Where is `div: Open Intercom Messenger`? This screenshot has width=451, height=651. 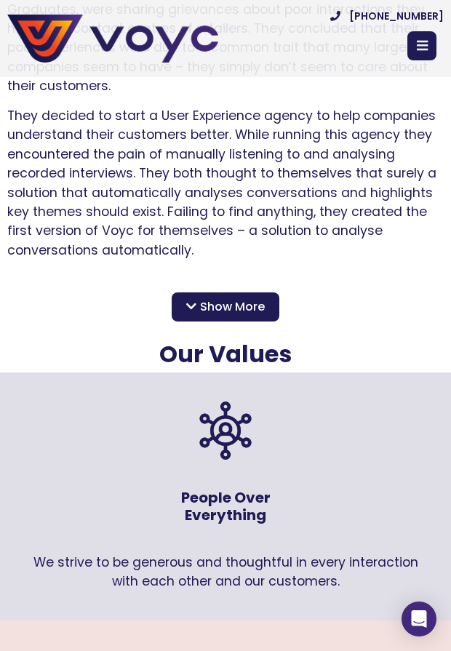
div: Open Intercom Messenger is located at coordinates (419, 619).